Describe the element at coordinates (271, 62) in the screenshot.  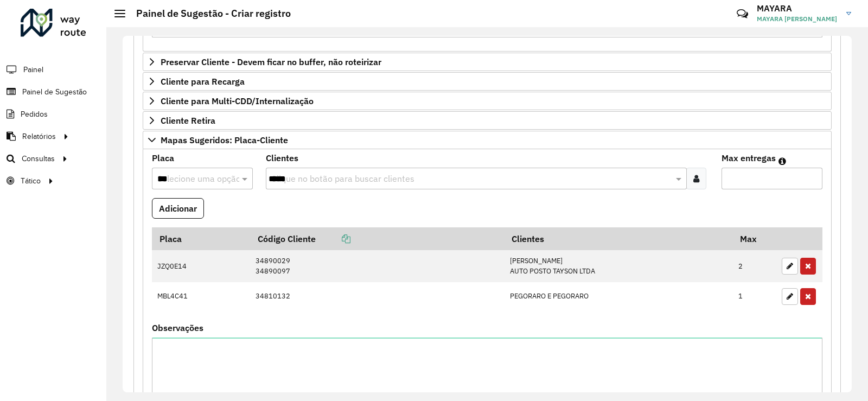
I see `span: Preservar Cliente - Devem ficar no buffer, não roteirizar` at that location.